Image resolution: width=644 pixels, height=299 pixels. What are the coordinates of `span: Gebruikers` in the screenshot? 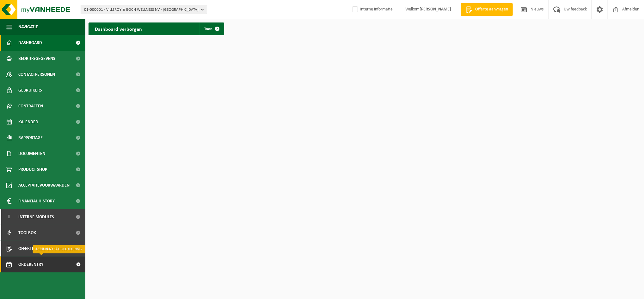 It's located at (30, 90).